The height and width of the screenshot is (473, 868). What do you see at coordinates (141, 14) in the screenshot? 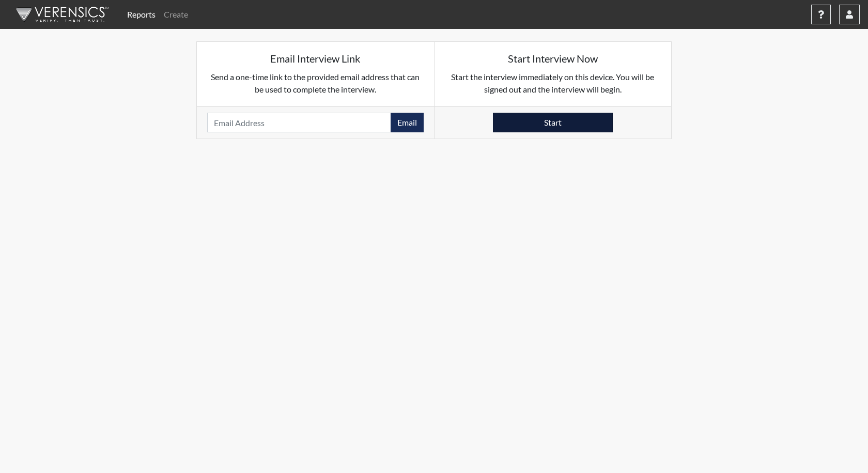
I see `a: Reports` at bounding box center [141, 14].